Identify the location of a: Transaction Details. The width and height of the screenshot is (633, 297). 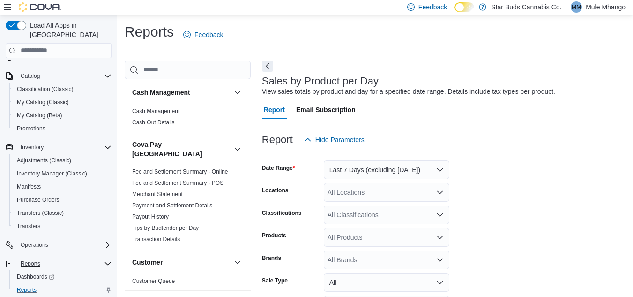
(156, 239).